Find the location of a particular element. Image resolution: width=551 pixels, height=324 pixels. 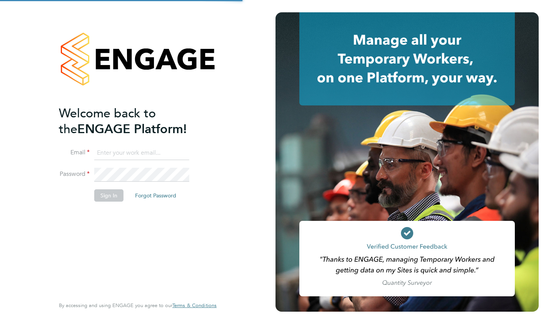

label: Password is located at coordinates (74, 174).